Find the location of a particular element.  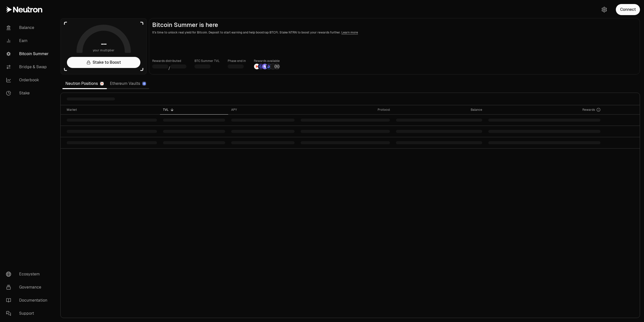

img: NTRN is located at coordinates (257, 67).